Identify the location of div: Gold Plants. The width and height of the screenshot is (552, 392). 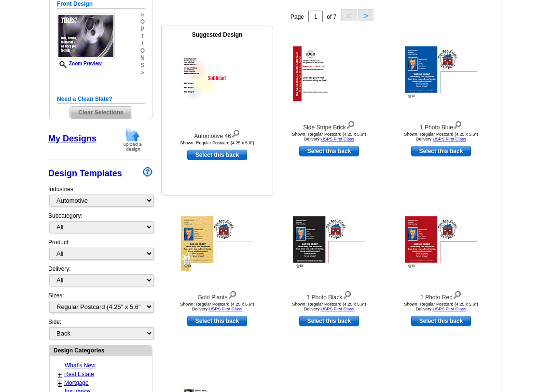
(218, 295).